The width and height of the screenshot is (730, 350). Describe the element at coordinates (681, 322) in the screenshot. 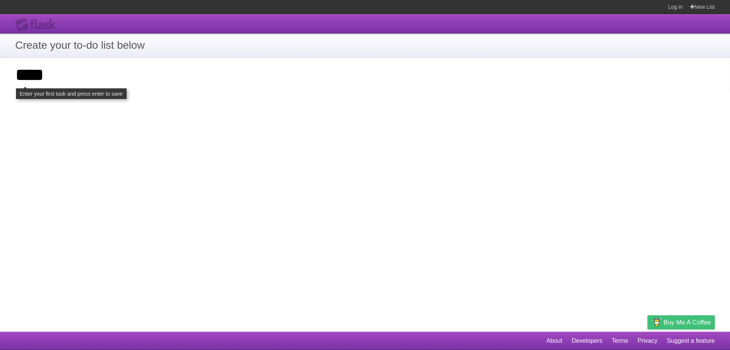

I see `a: Buy me a coffee` at that location.